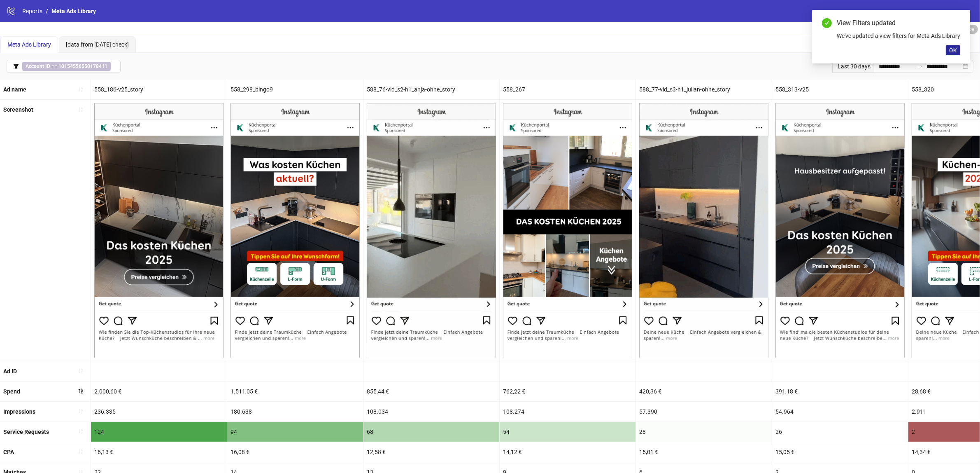  What do you see at coordinates (840, 230) in the screenshot?
I see `img: Screenshot 120226928751560674` at bounding box center [840, 230].